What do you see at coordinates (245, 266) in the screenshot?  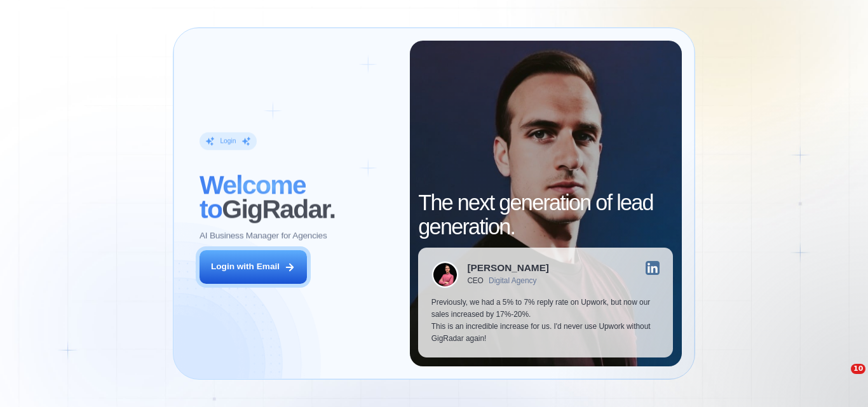 I see `div: Login with Email` at bounding box center [245, 266].